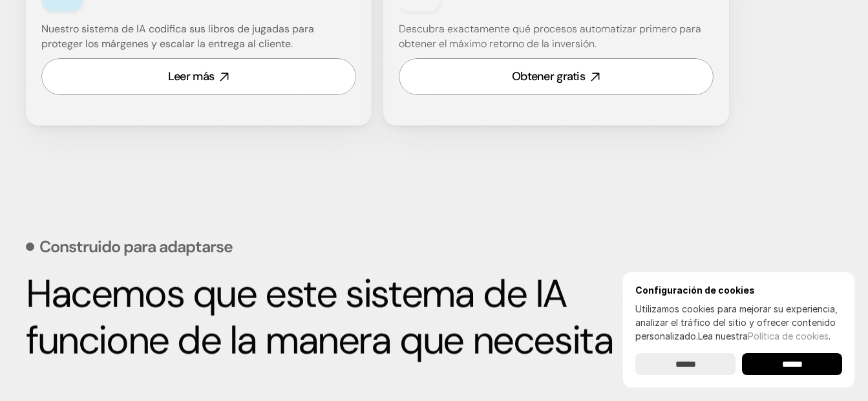 The height and width of the screenshot is (401, 868). What do you see at coordinates (135, 247) in the screenshot?
I see `p: Construido para adaptarse` at bounding box center [135, 247].